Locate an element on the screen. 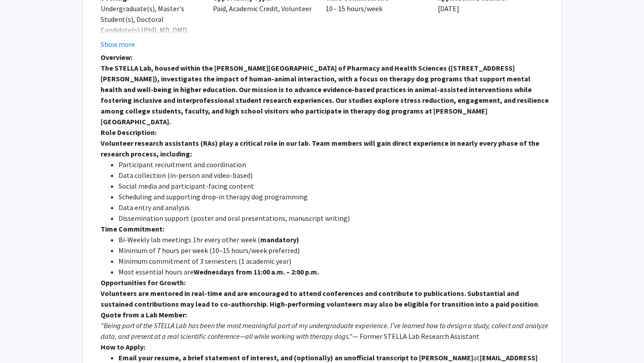  strong: Volunteer research assistants (RAs) play a critical role in our lab. Team members will gain direc... is located at coordinates (320, 148).